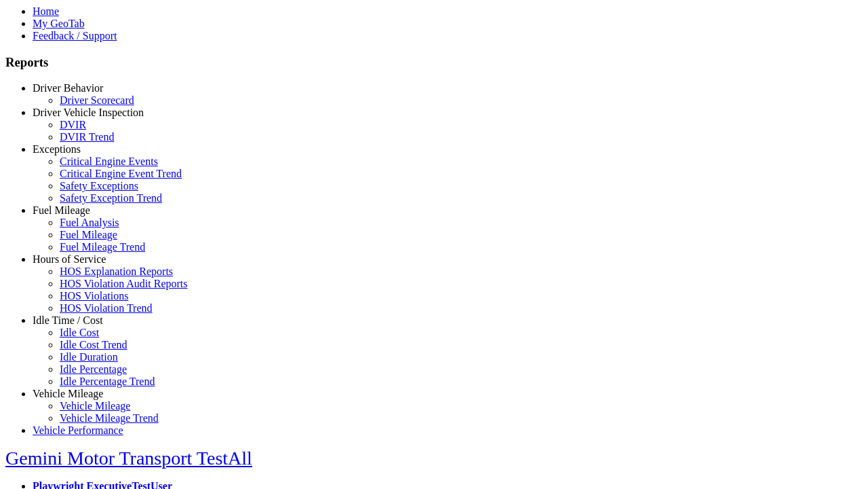 Image resolution: width=868 pixels, height=489 pixels. What do you see at coordinates (102, 246) in the screenshot?
I see `a: Fuel Mileage Trend` at bounding box center [102, 246].